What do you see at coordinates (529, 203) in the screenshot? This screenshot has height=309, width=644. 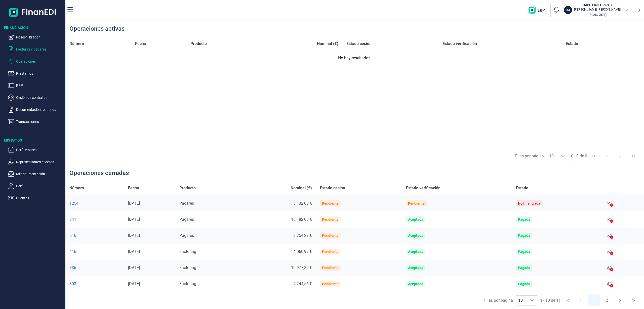 I see `div: No financiada` at bounding box center [529, 203].